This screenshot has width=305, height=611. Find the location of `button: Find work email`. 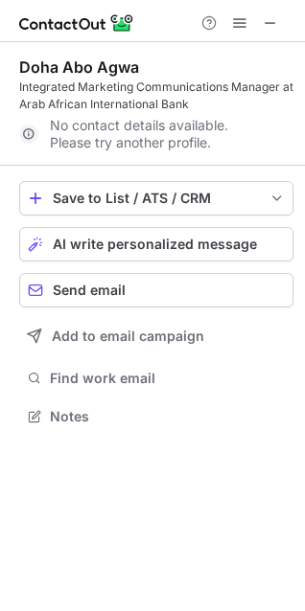

button: Find work email is located at coordinates (156, 378).